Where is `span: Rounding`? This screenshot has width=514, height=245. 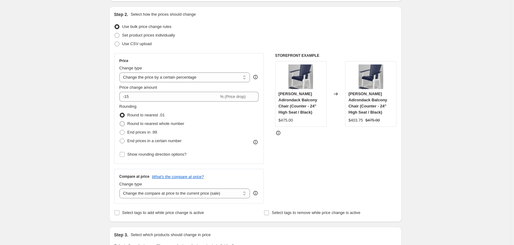
span: Rounding is located at coordinates (128, 106).